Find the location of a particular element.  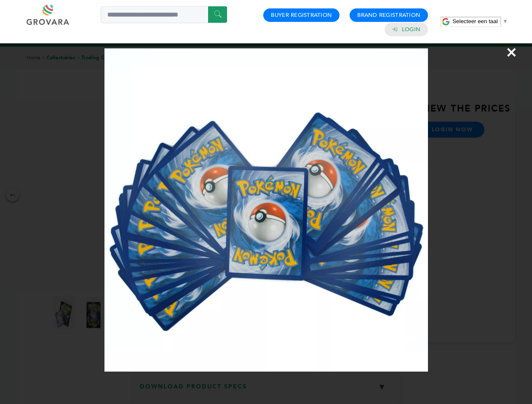

a: Login is located at coordinates (411, 30).